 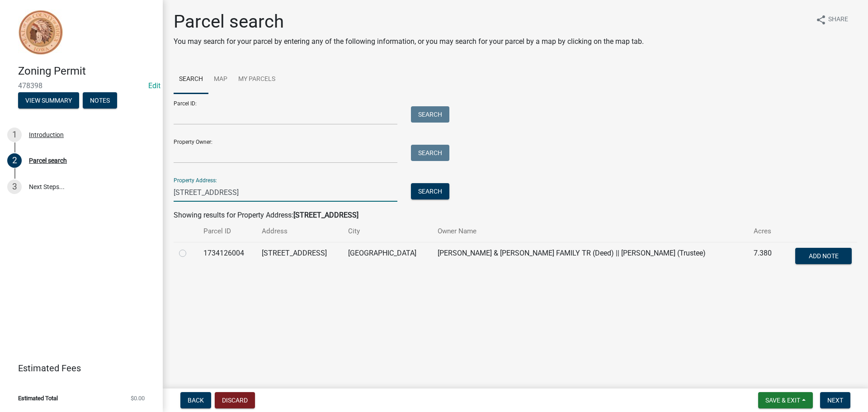 I want to click on h4: Zoning Permit, so click(x=86, y=71).